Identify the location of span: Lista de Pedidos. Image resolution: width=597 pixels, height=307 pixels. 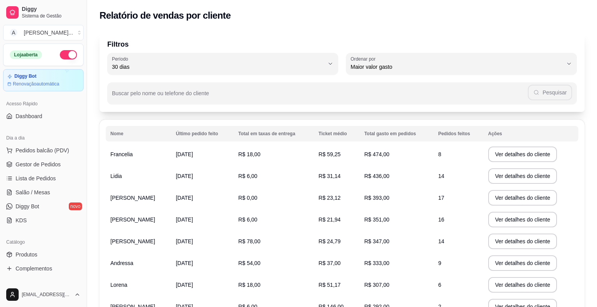
(36, 178).